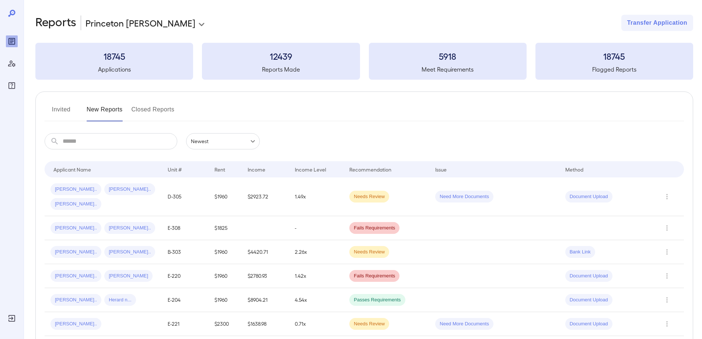 The image size is (702, 339). Describe the element at coordinates (265, 324) in the screenshot. I see `td: $1638.98` at that location.